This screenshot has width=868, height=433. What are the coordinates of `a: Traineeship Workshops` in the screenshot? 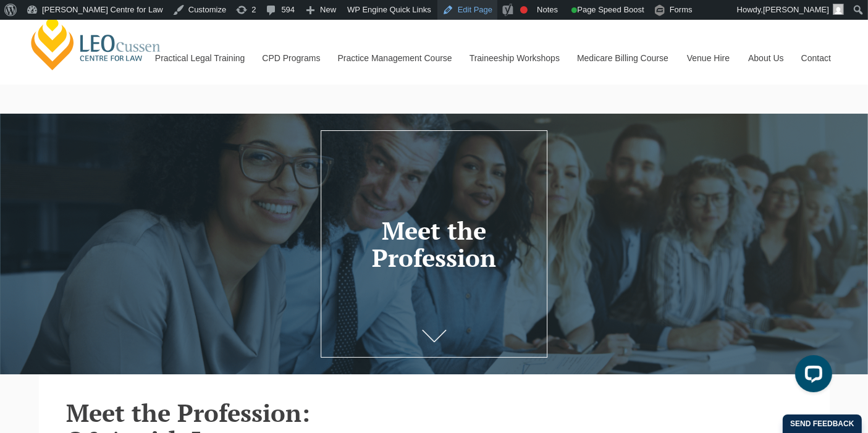 It's located at (514, 58).